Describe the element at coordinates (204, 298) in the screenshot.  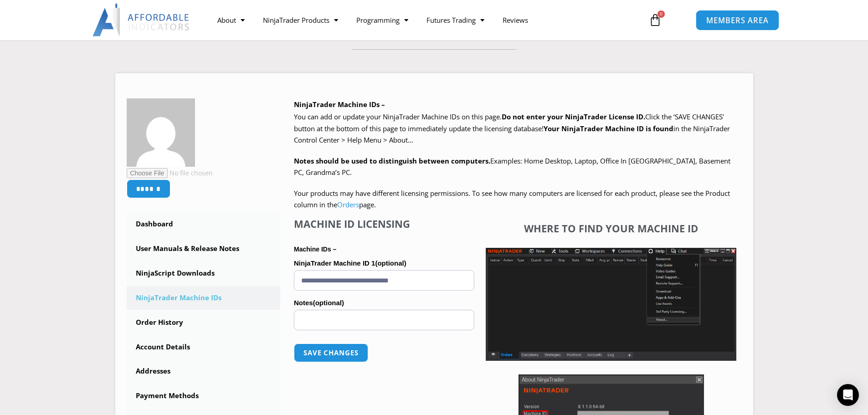
I see `a: NinjaTrader Machine IDs` at that location.